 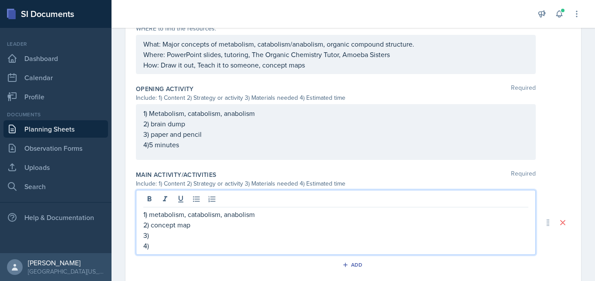 What do you see at coordinates (336, 44) in the screenshot?
I see `p: What: Major concepts of metabolism, catabolism/anabolism, organic compound structure.` at bounding box center [336, 44].